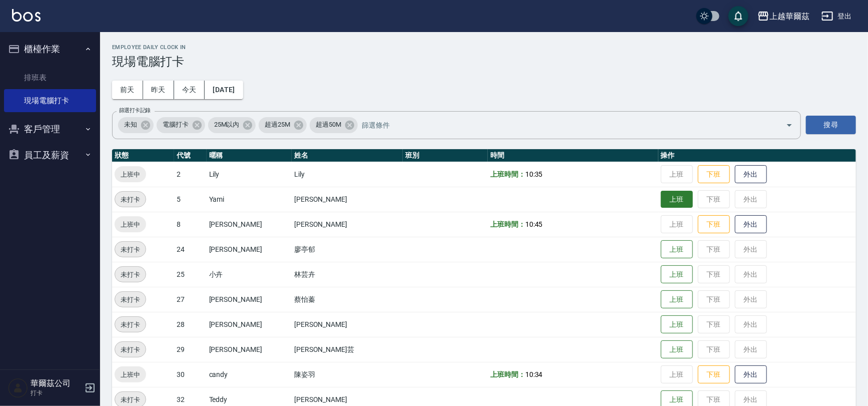 This screenshot has width=868, height=406. Describe the element at coordinates (189, 90) in the screenshot. I see `button: 今天` at that location.